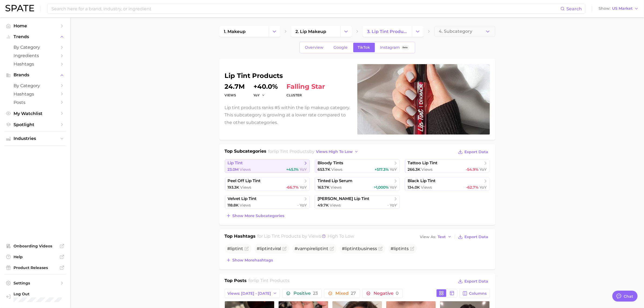 The height and width of the screenshot is (308, 644). What do you see at coordinates (35, 139) in the screenshot?
I see `span: Industries` at bounding box center [35, 139].